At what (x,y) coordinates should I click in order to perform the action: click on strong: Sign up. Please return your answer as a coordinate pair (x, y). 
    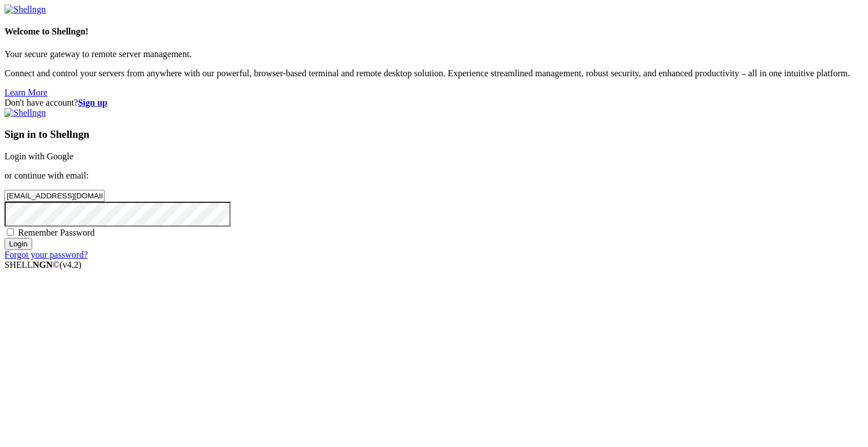
    Looking at the image, I should click on (93, 103).